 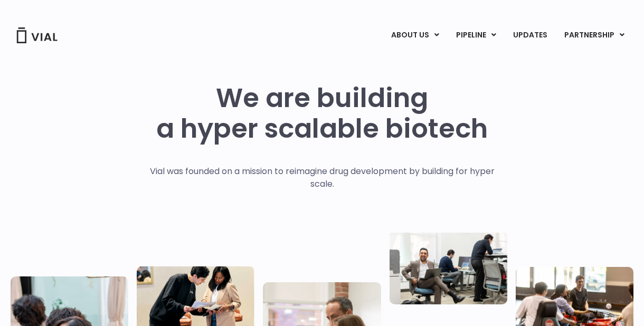 I want to click on p: Vial was founded on a mission to reimagine drug development by building for hyper scale., so click(x=322, y=178).